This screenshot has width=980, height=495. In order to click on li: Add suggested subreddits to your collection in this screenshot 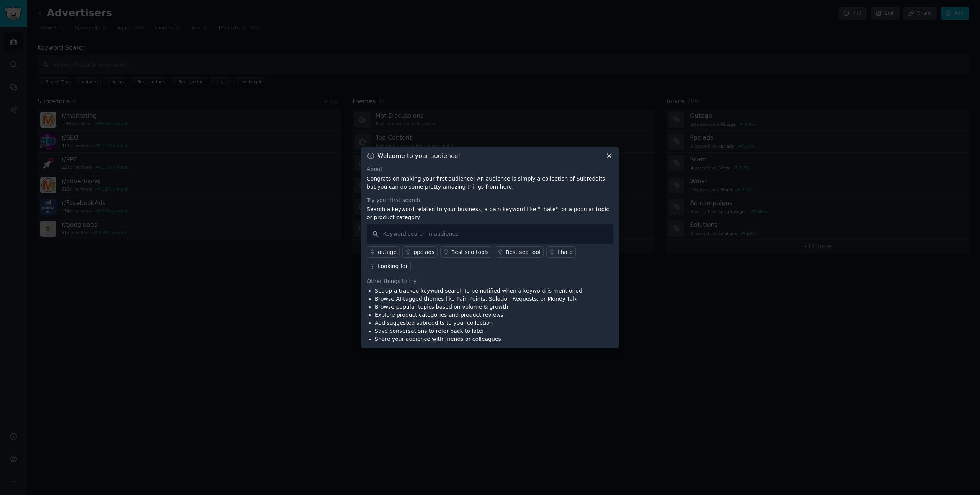, I will do `click(478, 323)`.